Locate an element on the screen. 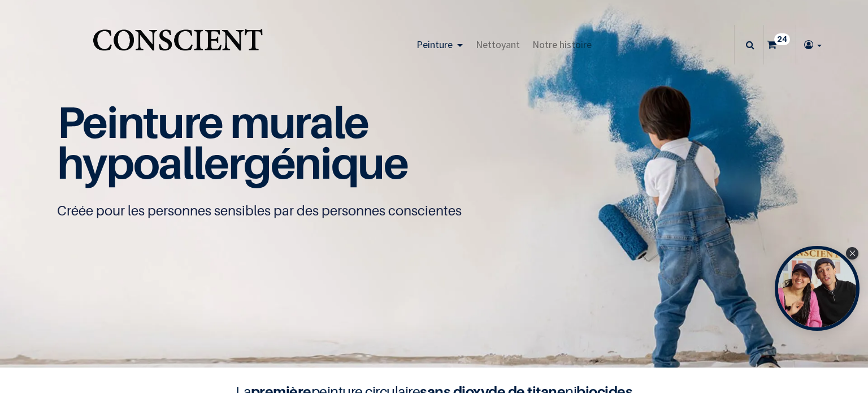  a: 24 is located at coordinates (780, 45).